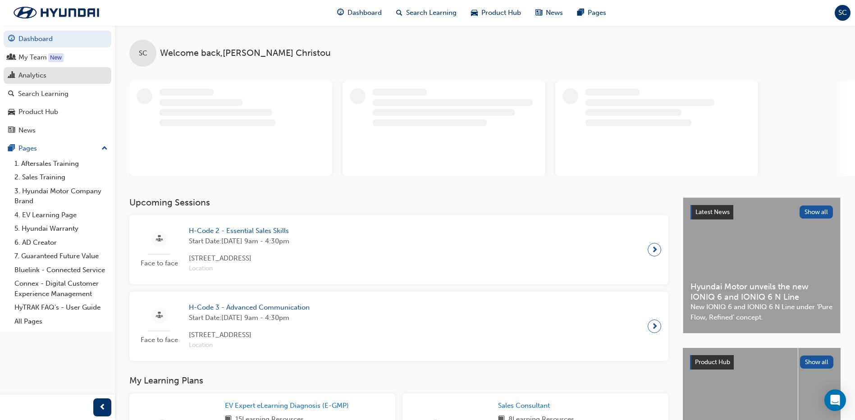 The width and height of the screenshot is (855, 420). Describe the element at coordinates (762, 265) in the screenshot. I see `a: Latest NewsShow allHyundai Motor unveils the new IONIQ 6 and IONIQ 6 N LineNew IONIQ 6 and IONIQ ...` at that location.